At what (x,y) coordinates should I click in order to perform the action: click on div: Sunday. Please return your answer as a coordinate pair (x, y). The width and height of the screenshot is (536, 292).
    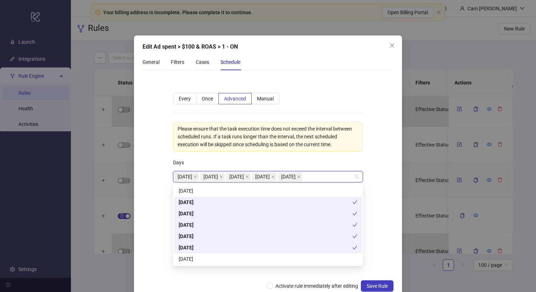
    Looking at the image, I should click on (268, 191).